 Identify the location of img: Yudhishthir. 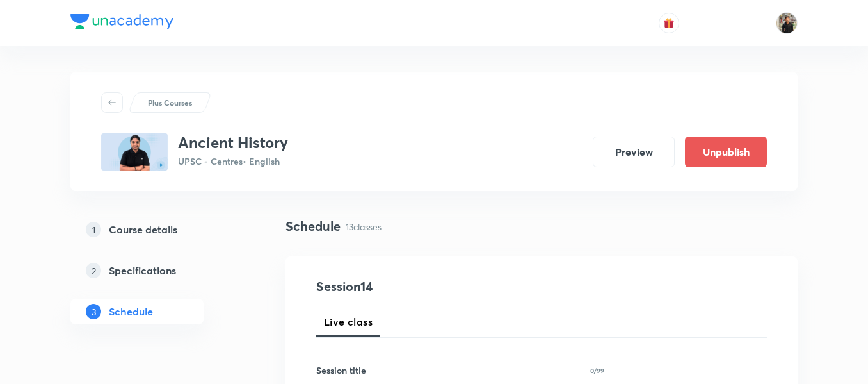
(787, 23).